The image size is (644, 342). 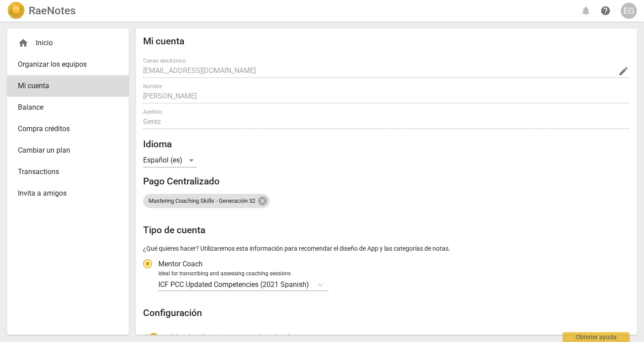 I want to click on a: Cambiar un plan, so click(x=68, y=150).